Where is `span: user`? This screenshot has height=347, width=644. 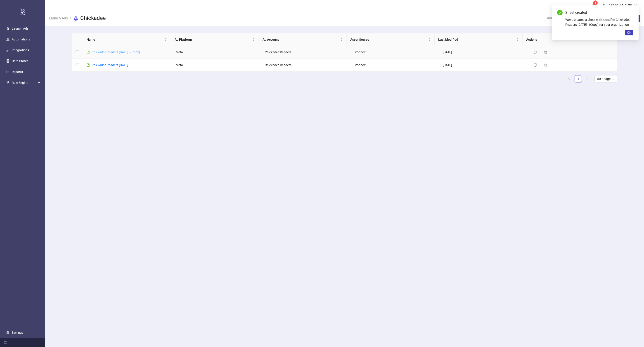
span: user is located at coordinates (604, 6).